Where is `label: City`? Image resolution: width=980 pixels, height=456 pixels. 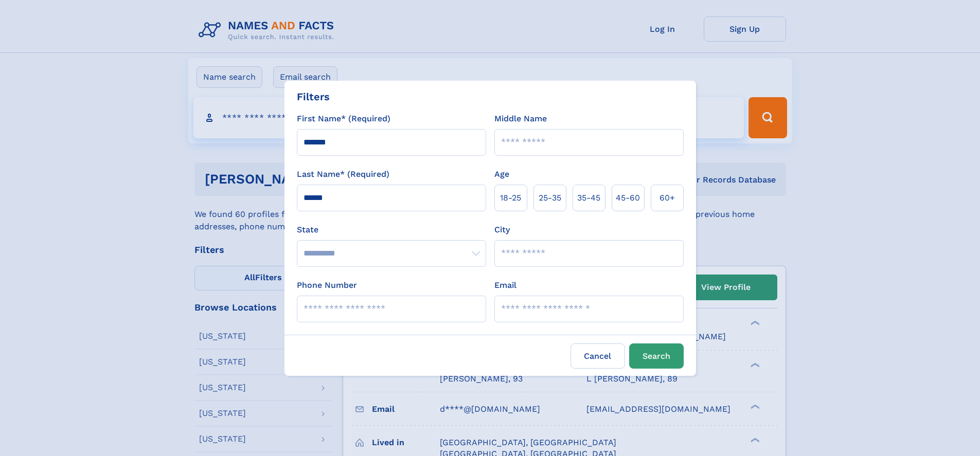 label: City is located at coordinates (502, 230).